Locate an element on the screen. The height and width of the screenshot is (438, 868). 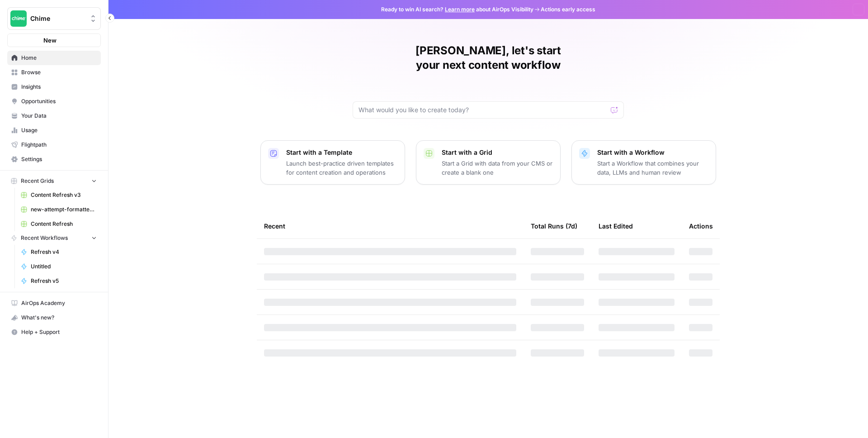
button: Workspace: Chime is located at coordinates (54, 19).